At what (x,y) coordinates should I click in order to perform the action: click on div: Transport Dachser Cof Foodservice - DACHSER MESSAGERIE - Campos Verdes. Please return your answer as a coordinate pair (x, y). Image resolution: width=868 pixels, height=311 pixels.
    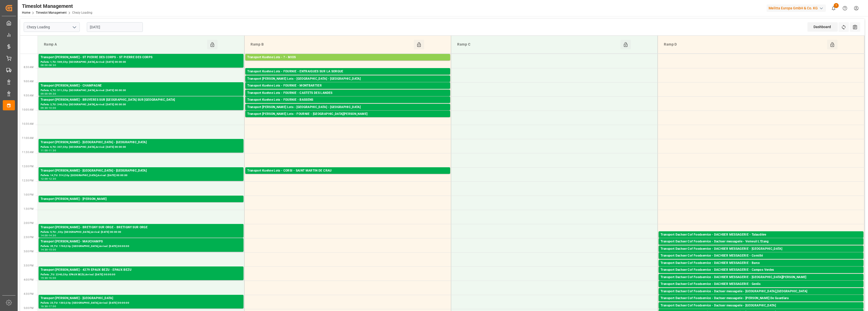
    Looking at the image, I should click on (761, 270).